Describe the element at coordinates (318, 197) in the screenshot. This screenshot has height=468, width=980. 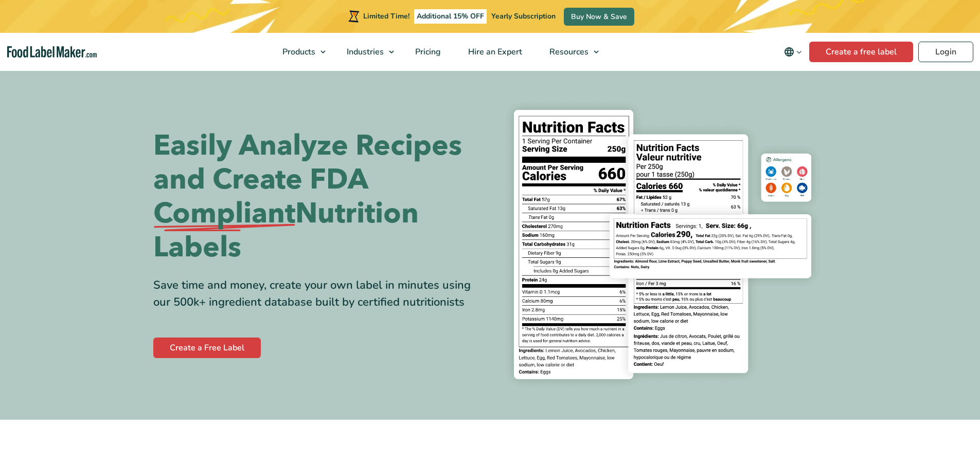
I see `h1: Easily Analyze Recipes and Create FDA Nutrition Labels` at that location.